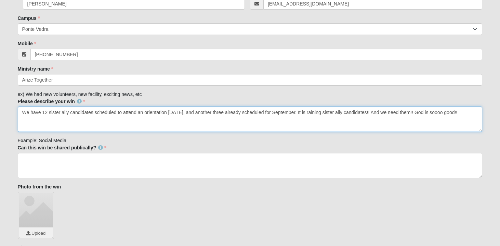  I want to click on label: Please describe your win, so click(51, 101).